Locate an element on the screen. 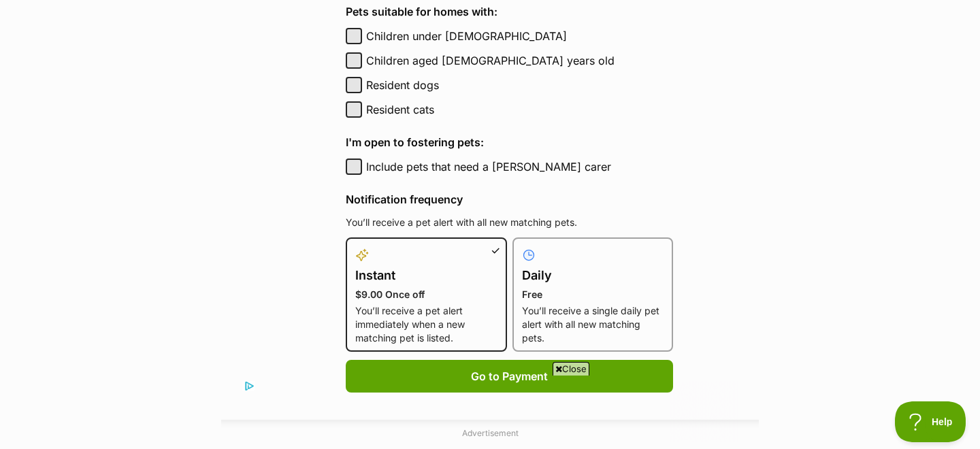  button: Go to Payment is located at coordinates (509, 376).